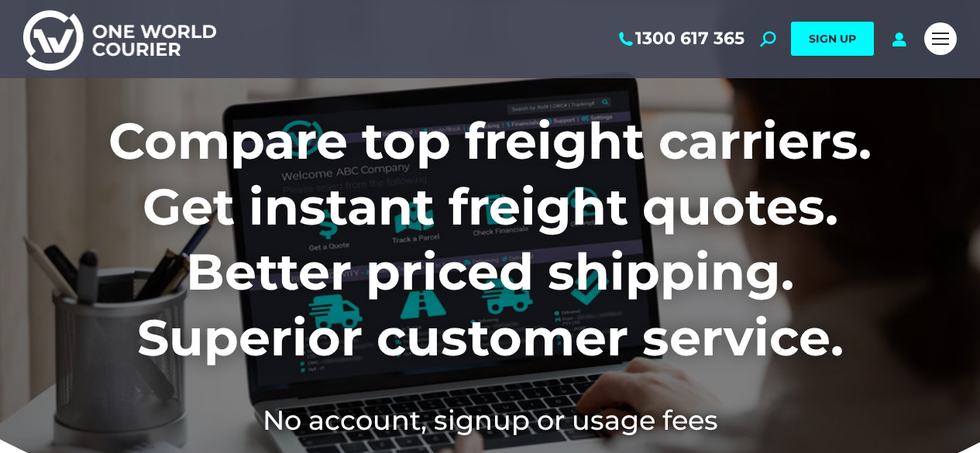 The width and height of the screenshot is (980, 453). Describe the element at coordinates (490, 239) in the screenshot. I see `h1: Compare top freight carriers. Get instant freight quotes. Better priced shipping. Superior custom...` at that location.